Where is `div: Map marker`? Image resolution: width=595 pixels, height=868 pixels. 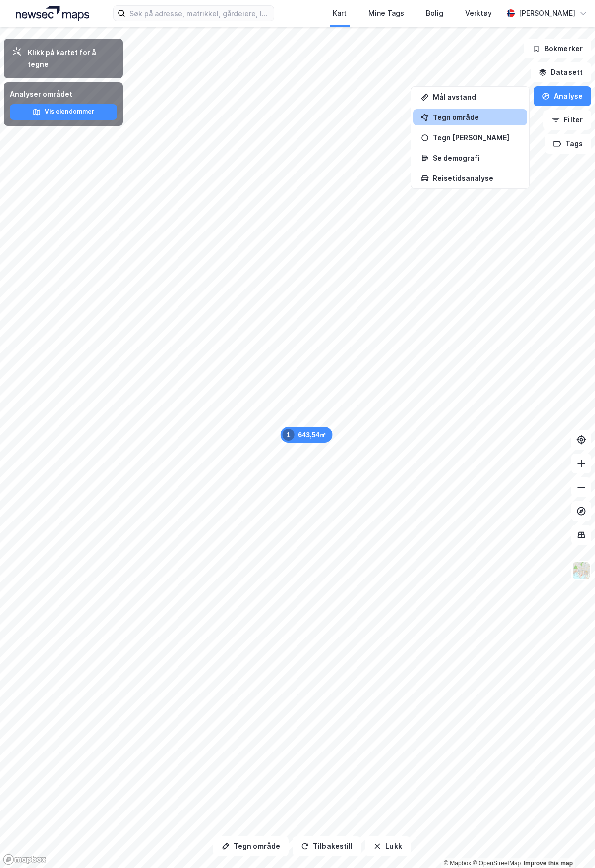 div: Map marker is located at coordinates (307, 435).